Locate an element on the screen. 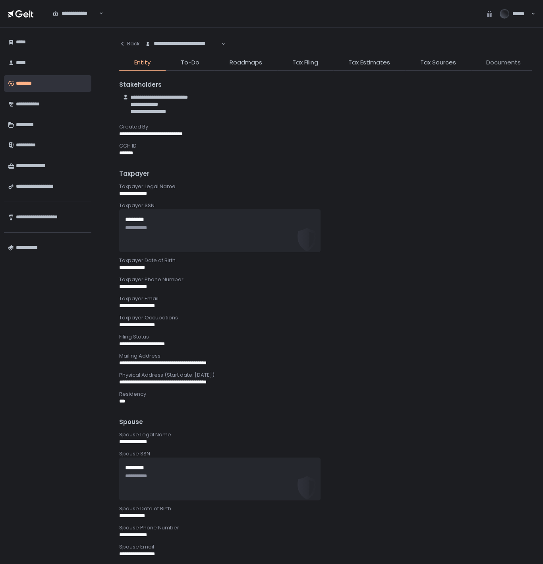  div: Taxpayer is located at coordinates (326, 174).